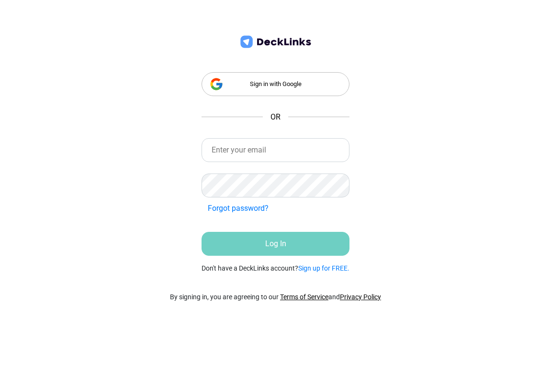 Image resolution: width=551 pixels, height=392 pixels. I want to click on a: Terms of Service, so click(304, 297).